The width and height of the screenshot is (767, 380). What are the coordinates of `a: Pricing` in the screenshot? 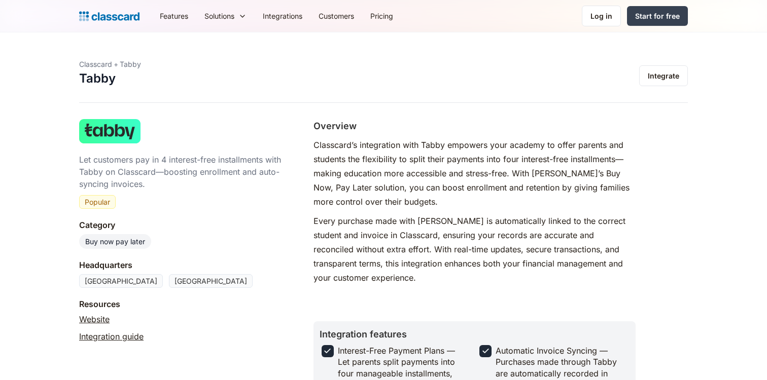 It's located at (381, 16).